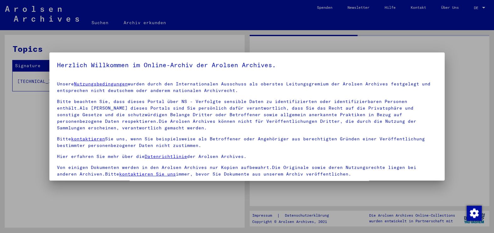  What do you see at coordinates (247, 171) in the screenshot?
I see `p: Von einigen Dokumenten werden in den Arolsen Archives nur Kopien aufbewahrt.Die Originale sowie d...` at bounding box center [247, 171].